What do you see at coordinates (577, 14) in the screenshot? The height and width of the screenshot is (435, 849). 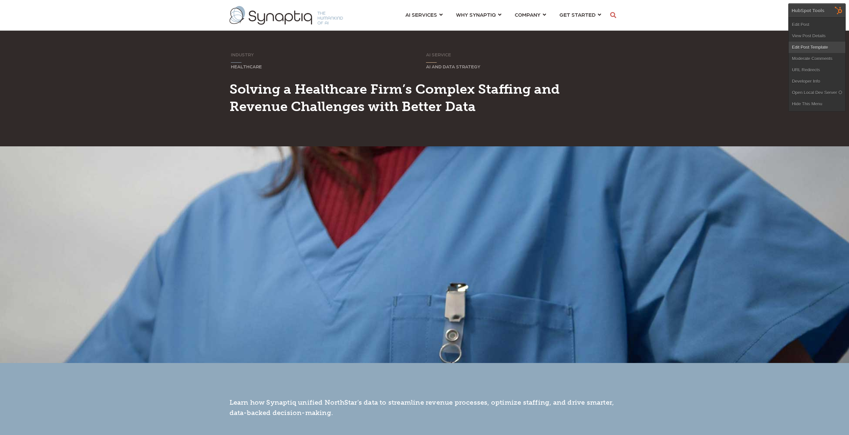 I see `span: GET STARTED` at bounding box center [577, 14].